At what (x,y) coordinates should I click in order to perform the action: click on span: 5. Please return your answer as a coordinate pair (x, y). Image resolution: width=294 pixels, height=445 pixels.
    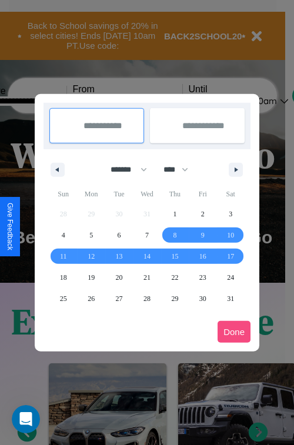
    Looking at the image, I should click on (91, 235).